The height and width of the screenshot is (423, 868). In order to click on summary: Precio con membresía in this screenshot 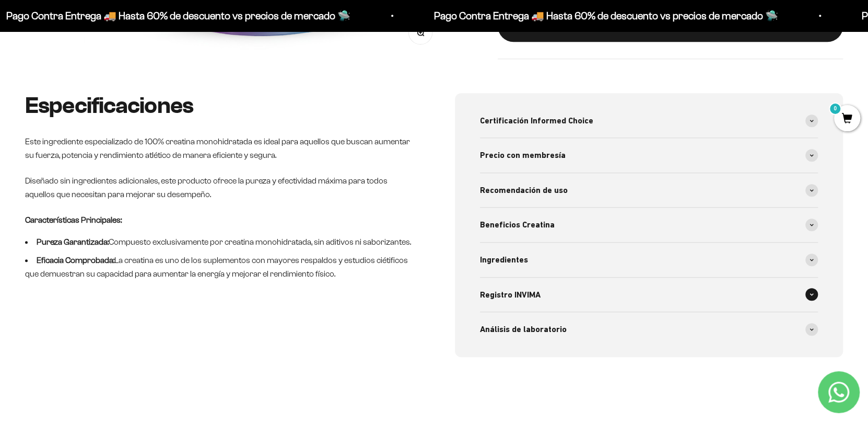, I will do `click(649, 155)`.